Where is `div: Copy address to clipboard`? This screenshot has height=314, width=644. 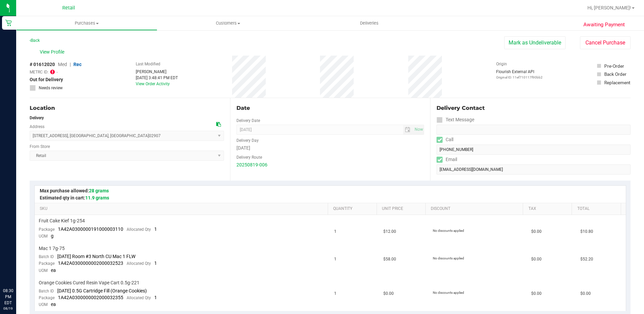 div: Copy address to clipboard is located at coordinates (218, 124).